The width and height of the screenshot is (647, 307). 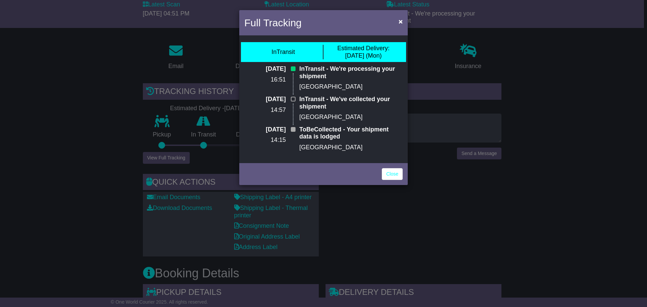 I want to click on span: Estimated Delivery:, so click(x=363, y=48).